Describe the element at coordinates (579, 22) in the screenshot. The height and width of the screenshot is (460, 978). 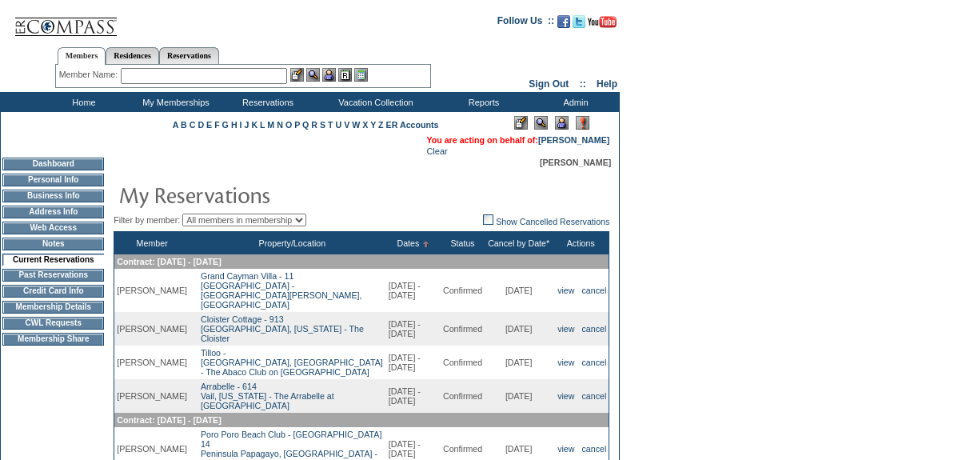
I see `img: Follow us on Twitter` at that location.